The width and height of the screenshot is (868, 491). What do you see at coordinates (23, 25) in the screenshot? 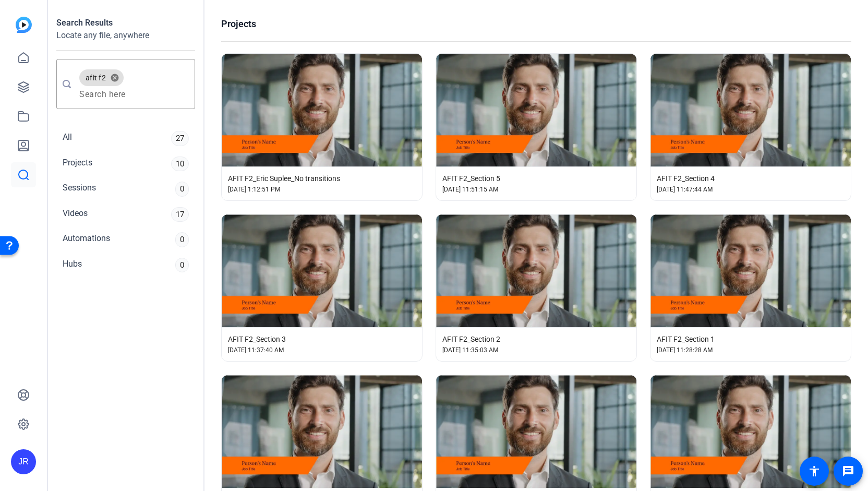
I see `img: blue-gradient.svg` at bounding box center [23, 25].